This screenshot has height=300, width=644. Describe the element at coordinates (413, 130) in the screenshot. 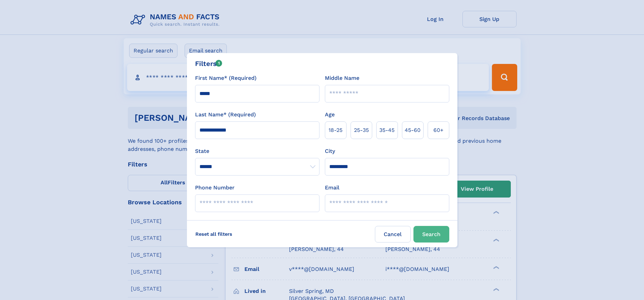

I see `span: 45‑60` at that location.